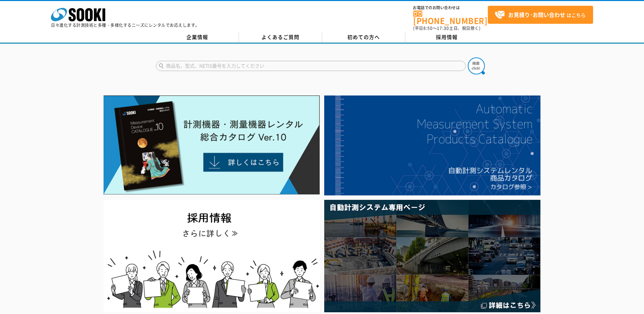  I want to click on a: 採用情報, so click(447, 37).